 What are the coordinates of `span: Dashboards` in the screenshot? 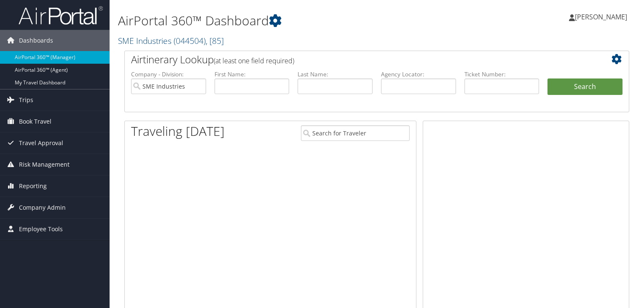 It's located at (36, 40).